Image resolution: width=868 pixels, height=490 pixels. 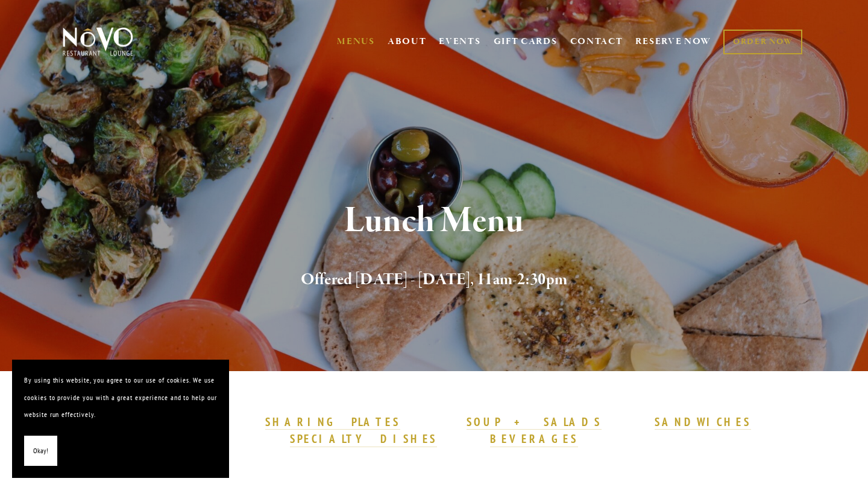 What do you see at coordinates (407, 42) in the screenshot?
I see `a: ABOUT` at bounding box center [407, 42].